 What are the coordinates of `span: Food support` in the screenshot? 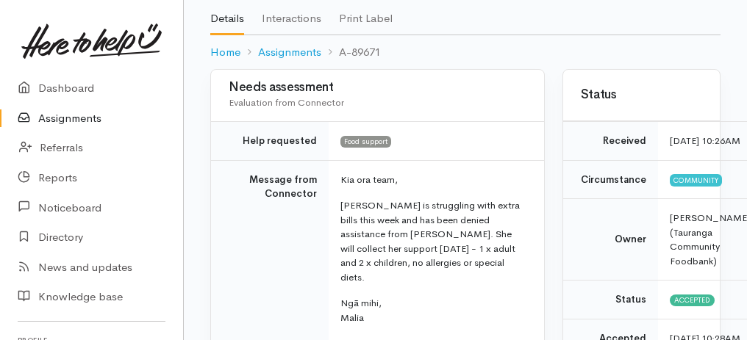 It's located at (365, 142).